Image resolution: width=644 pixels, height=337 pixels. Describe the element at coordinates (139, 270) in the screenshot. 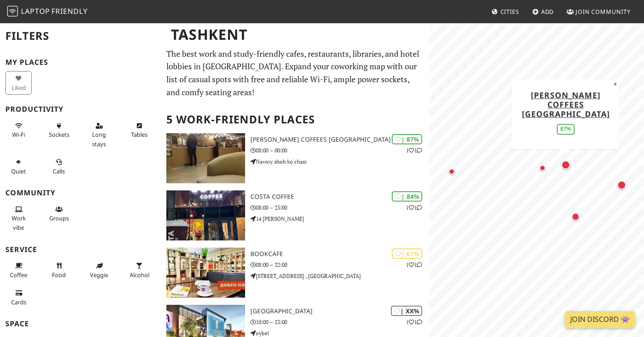

I see `button: Alcohol` at that location.